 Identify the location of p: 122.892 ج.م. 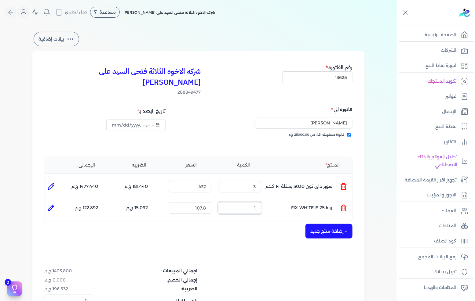
(86, 208).